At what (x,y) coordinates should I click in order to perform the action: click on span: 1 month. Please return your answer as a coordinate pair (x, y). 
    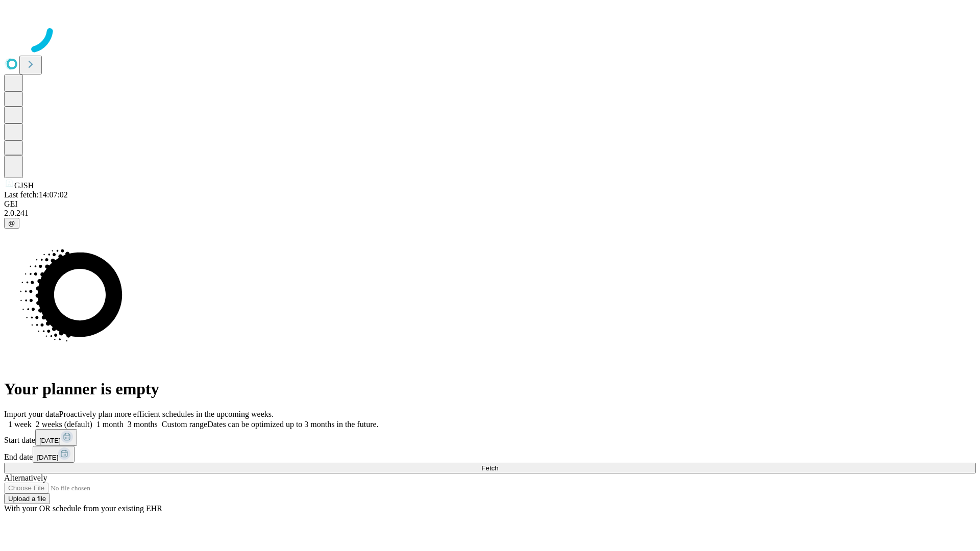
    Looking at the image, I should click on (110, 424).